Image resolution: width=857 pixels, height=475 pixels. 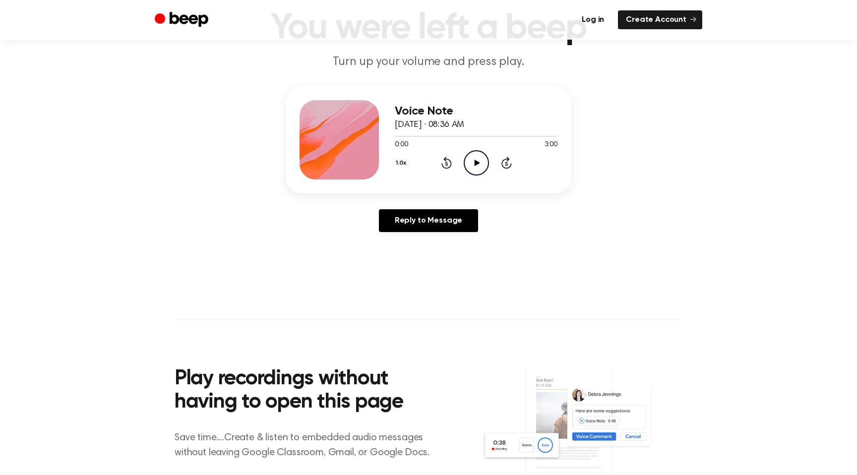 What do you see at coordinates (429, 221) in the screenshot?
I see `a: Reply to Message` at bounding box center [429, 221].